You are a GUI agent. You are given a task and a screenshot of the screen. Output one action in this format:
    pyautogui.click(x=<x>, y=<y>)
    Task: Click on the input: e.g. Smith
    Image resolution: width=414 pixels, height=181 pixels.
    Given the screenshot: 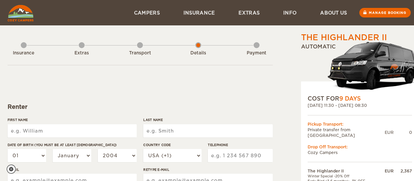 What is the action you would take?
    pyautogui.click(x=208, y=131)
    